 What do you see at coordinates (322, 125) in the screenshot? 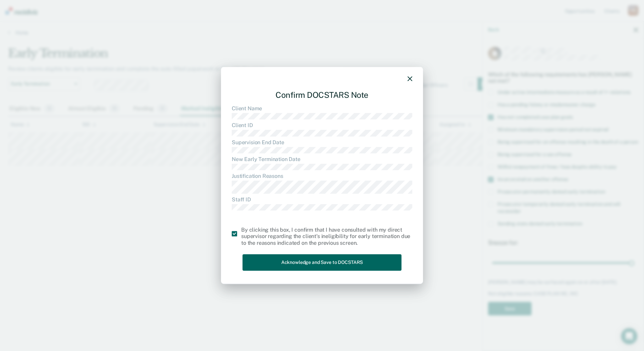
I see `dt: Client ID` at bounding box center [322, 125].